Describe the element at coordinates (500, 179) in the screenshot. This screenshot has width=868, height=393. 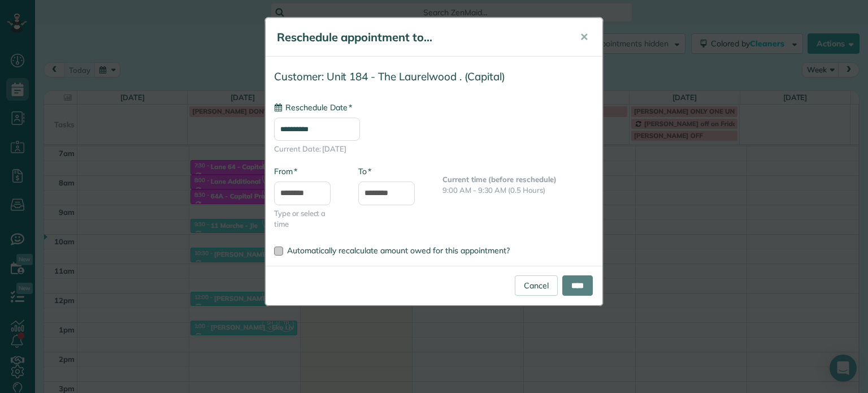
I see `b: Current time (before reschedule)` at that location.